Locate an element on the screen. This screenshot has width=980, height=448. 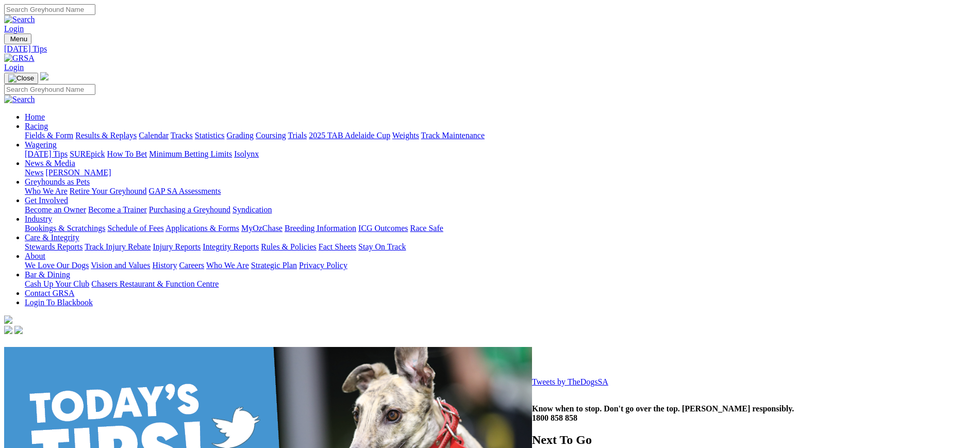
div: Greyhounds as Pets is located at coordinates (500, 191).